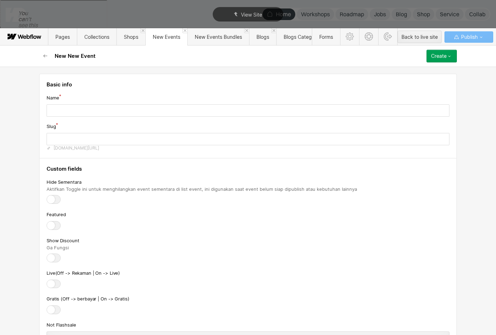 This screenshot has height=335, width=496. What do you see at coordinates (263, 37) in the screenshot?
I see `span: Blogs` at bounding box center [263, 37].